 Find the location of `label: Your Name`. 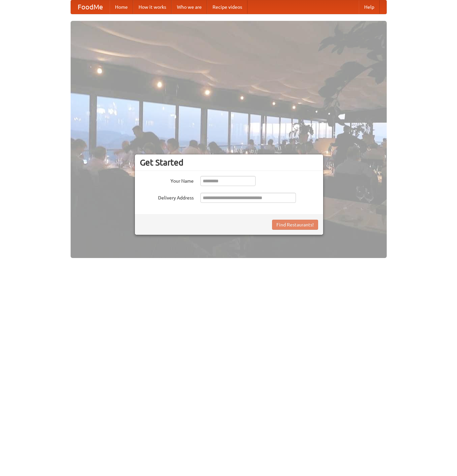

label: Your Name is located at coordinates (167, 180).